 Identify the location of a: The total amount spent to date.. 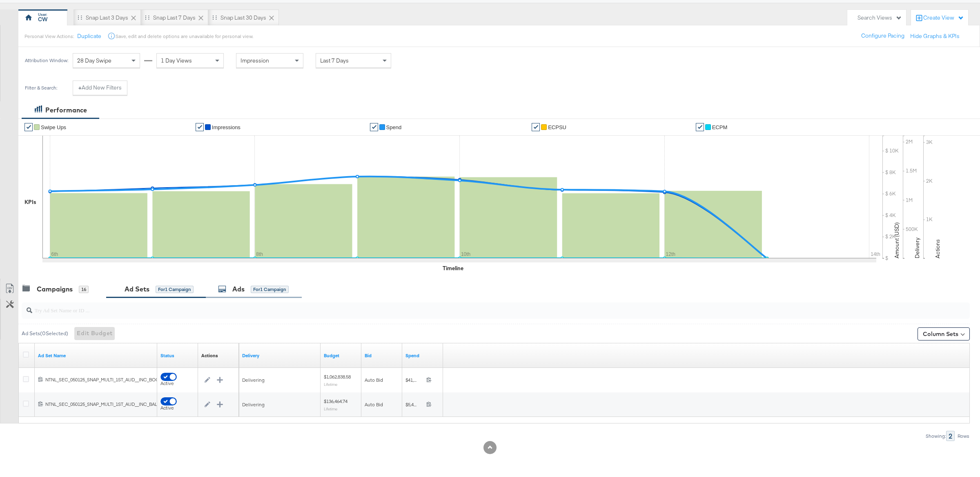
(423, 356).